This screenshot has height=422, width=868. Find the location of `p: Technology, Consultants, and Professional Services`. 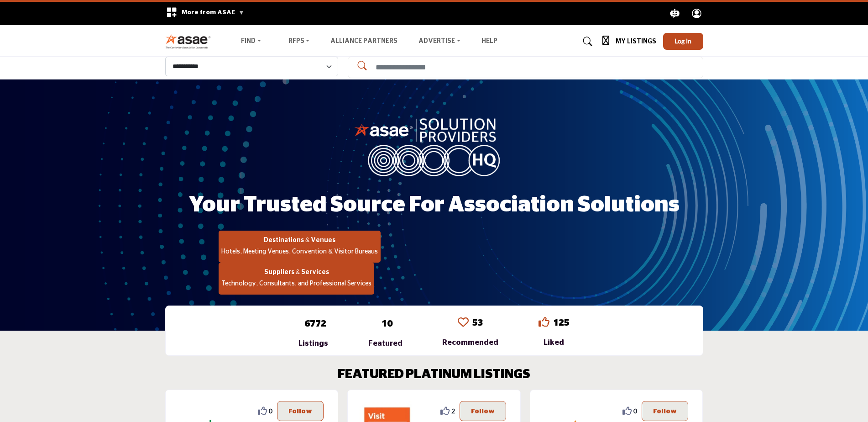

p: Technology, Consultants, and Professional Services is located at coordinates (296, 284).